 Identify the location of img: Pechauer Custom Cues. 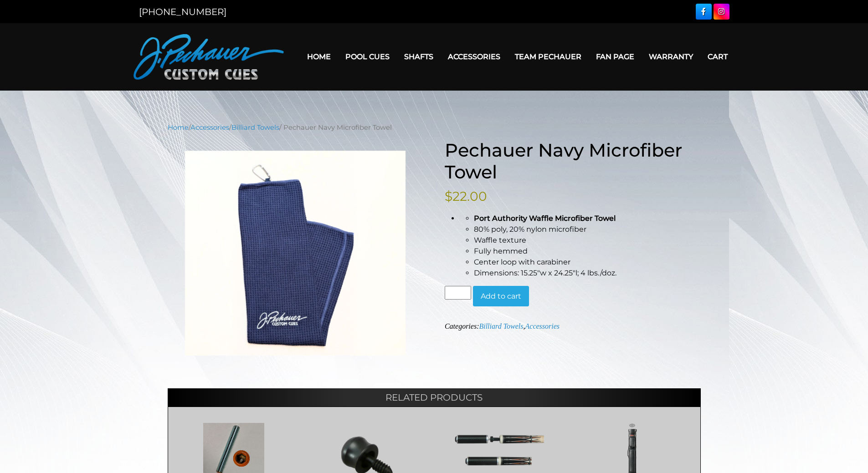
(208, 57).